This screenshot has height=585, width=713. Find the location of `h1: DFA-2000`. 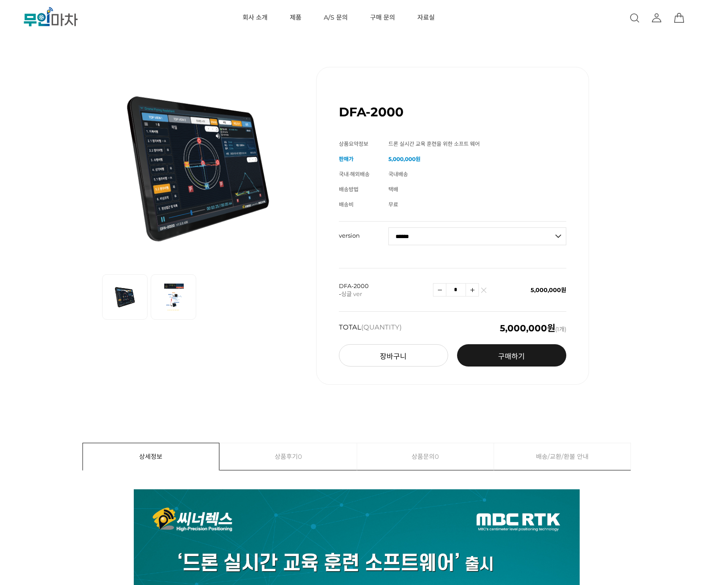

h1: DFA-2000 is located at coordinates (371, 112).